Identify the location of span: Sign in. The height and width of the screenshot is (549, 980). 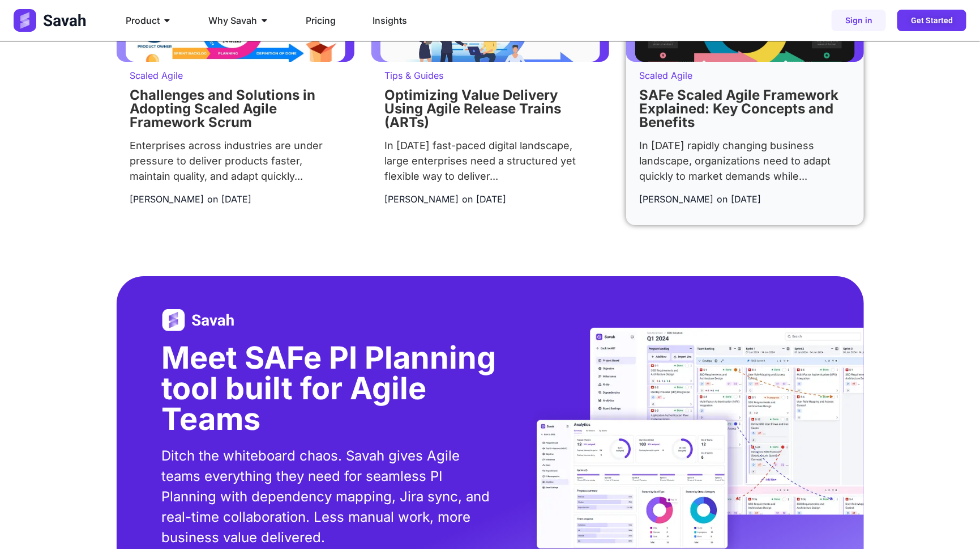
(859, 20).